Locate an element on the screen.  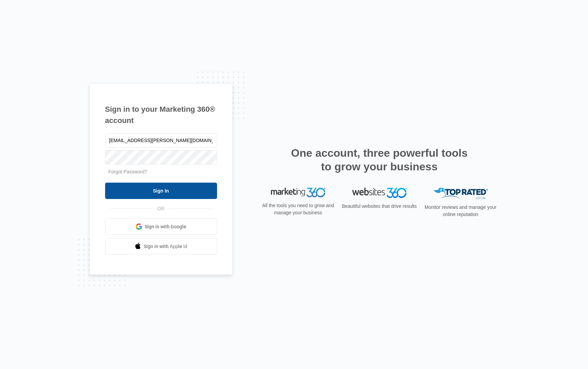
img: Websites 360 is located at coordinates (380, 193).